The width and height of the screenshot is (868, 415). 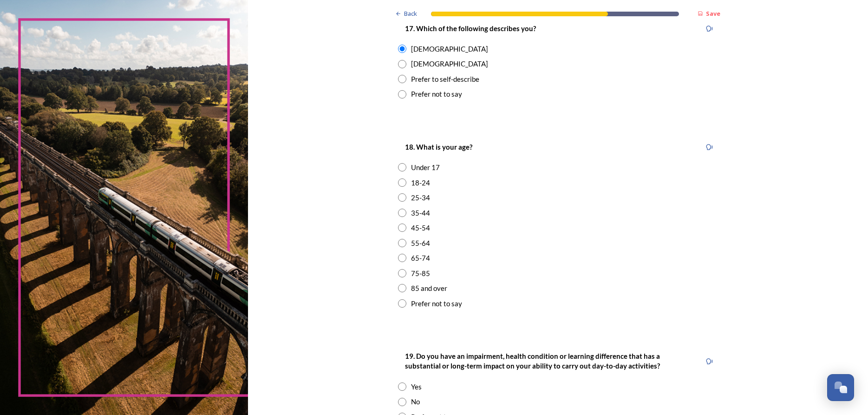 I want to click on div: 65-74, so click(x=420, y=258).